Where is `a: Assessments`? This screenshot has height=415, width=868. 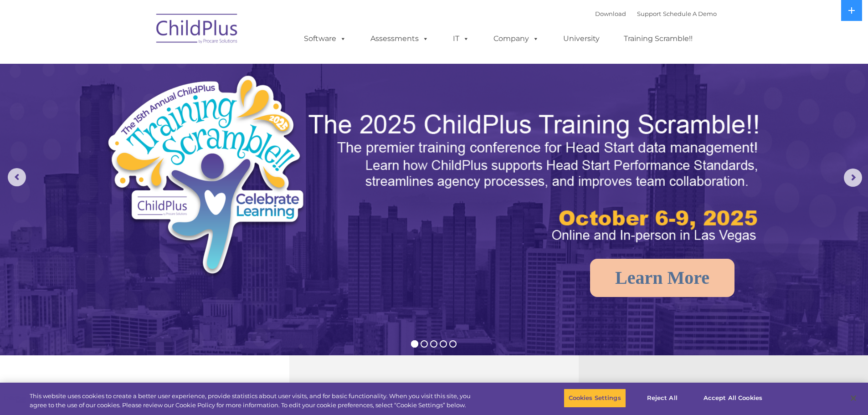
a: Assessments is located at coordinates (399, 39).